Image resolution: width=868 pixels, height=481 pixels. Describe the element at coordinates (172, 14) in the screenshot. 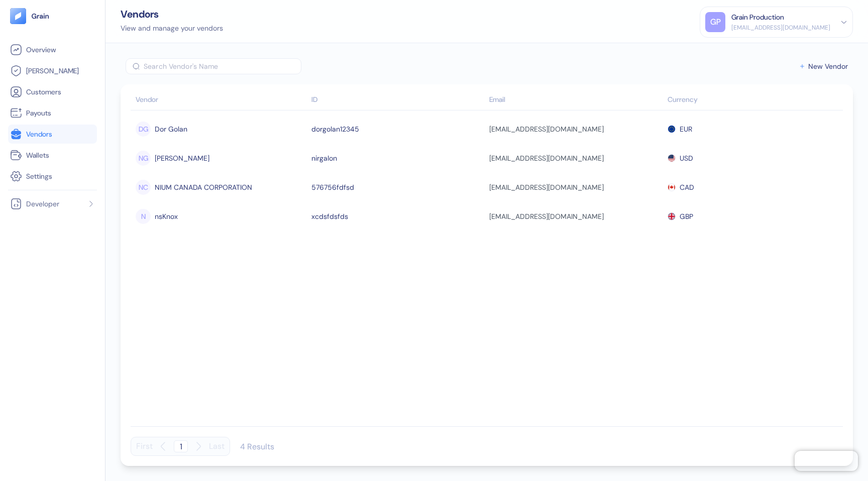

I see `div: Vendors` at that location.